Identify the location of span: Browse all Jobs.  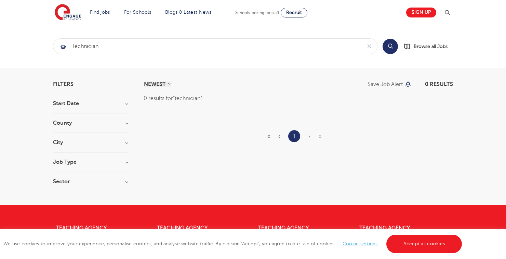
(431, 46).